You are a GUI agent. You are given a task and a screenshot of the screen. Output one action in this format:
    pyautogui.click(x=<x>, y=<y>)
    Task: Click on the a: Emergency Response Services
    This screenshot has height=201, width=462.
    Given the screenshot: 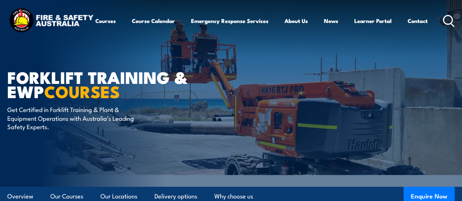 What is the action you would take?
    pyautogui.click(x=230, y=21)
    